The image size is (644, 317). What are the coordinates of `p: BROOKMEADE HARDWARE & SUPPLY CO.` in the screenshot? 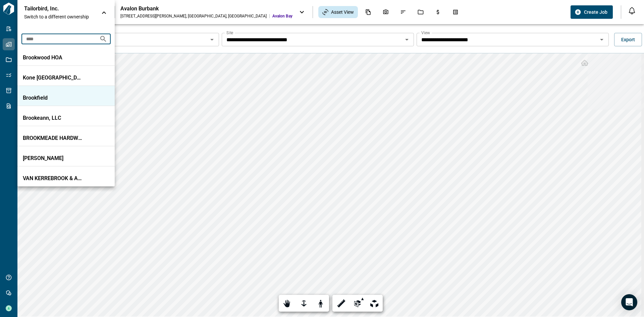 It's located at (53, 138).